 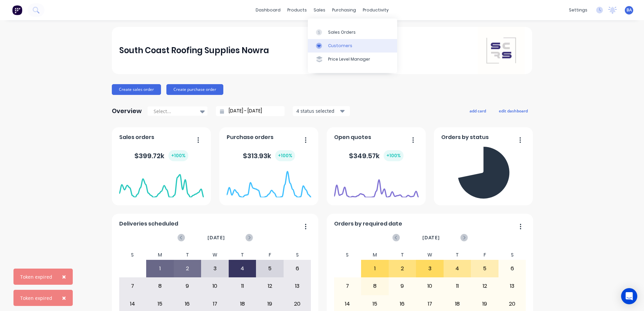 What do you see at coordinates (317, 111) in the screenshot?
I see `div: 4 status selected` at bounding box center [317, 111].